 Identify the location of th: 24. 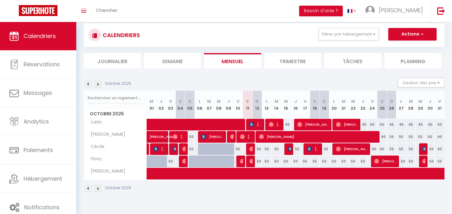
(372, 104).